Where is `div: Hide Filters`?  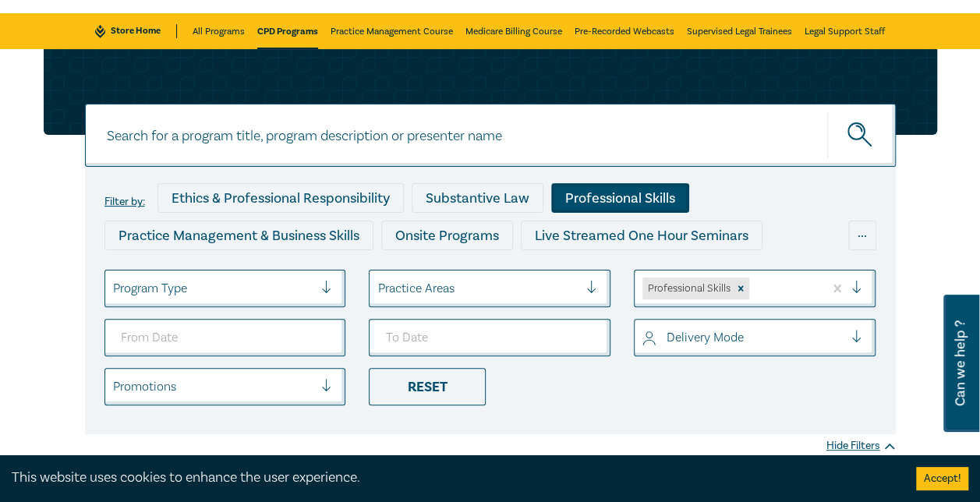 div: Hide Filters is located at coordinates (861, 446).